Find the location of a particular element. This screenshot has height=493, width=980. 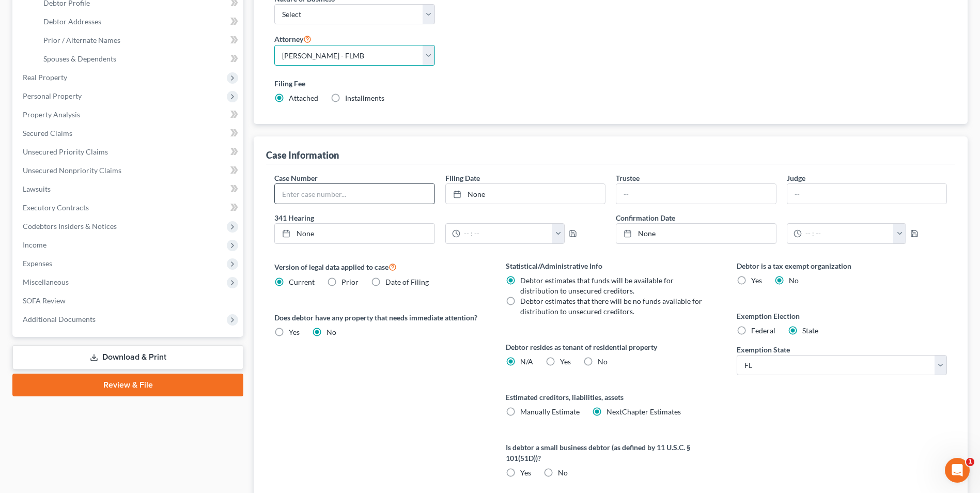

span: Date of Filing is located at coordinates (407, 282).